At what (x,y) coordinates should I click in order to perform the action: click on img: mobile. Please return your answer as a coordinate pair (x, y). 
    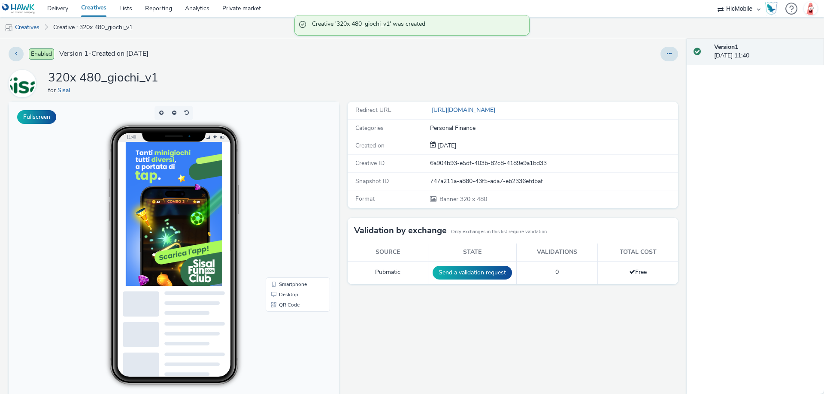
    Looking at the image, I should click on (9, 28).